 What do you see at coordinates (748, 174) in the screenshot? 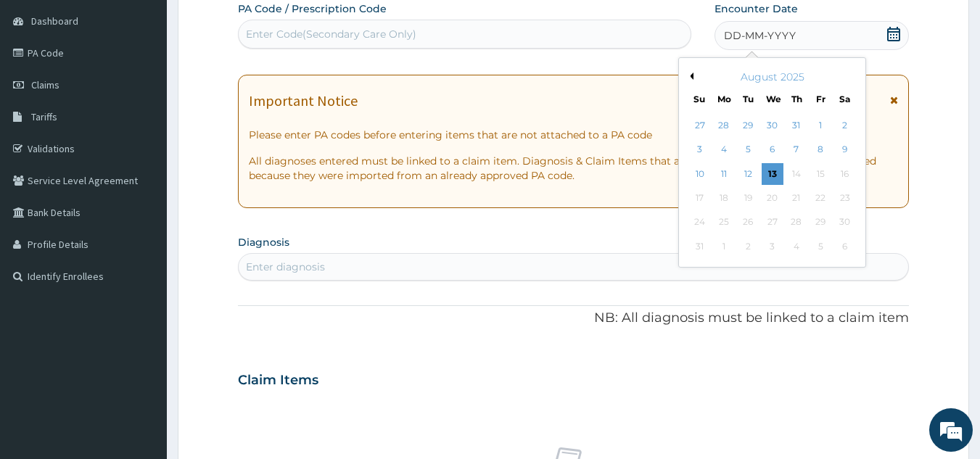
I see `div: Choose Tuesday, August 12th, 2025` at bounding box center [748, 174].